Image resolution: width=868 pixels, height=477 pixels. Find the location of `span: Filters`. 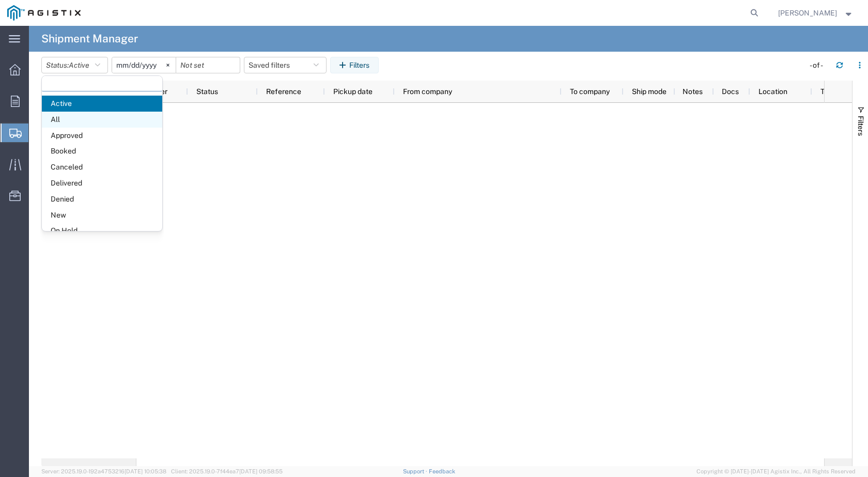

span: Filters is located at coordinates (861, 126).